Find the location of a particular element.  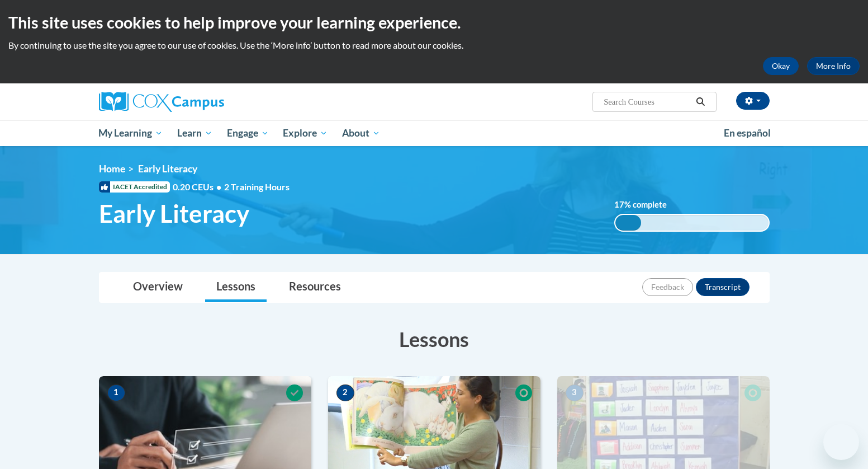

a: Resources is located at coordinates (315, 287).